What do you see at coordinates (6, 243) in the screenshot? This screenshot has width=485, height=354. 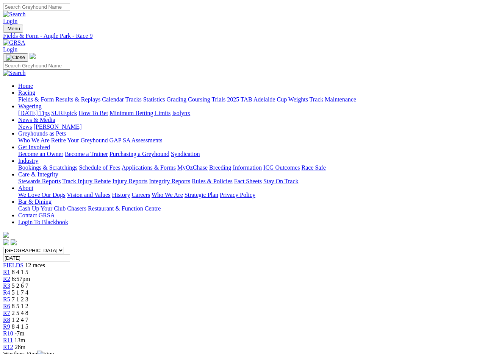 I see `img: facebook.svg` at bounding box center [6, 243].